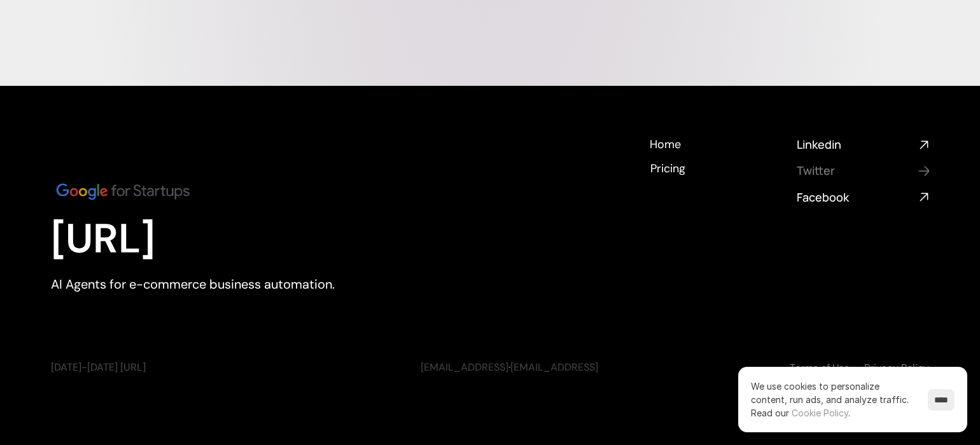 This screenshot has width=980, height=445. Describe the element at coordinates (665, 144) in the screenshot. I see `a: Home` at that location.